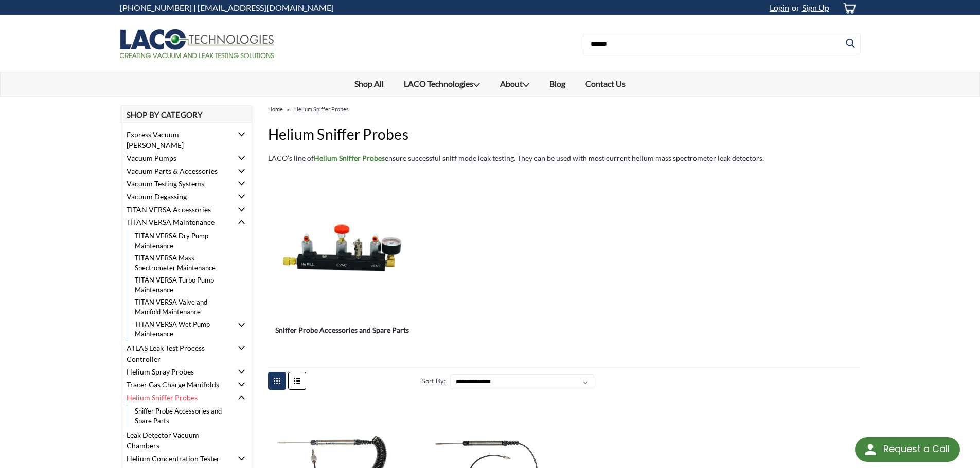 The image size is (980, 468). What do you see at coordinates (186, 114) in the screenshot?
I see `h2: Shop By Category` at bounding box center [186, 114].